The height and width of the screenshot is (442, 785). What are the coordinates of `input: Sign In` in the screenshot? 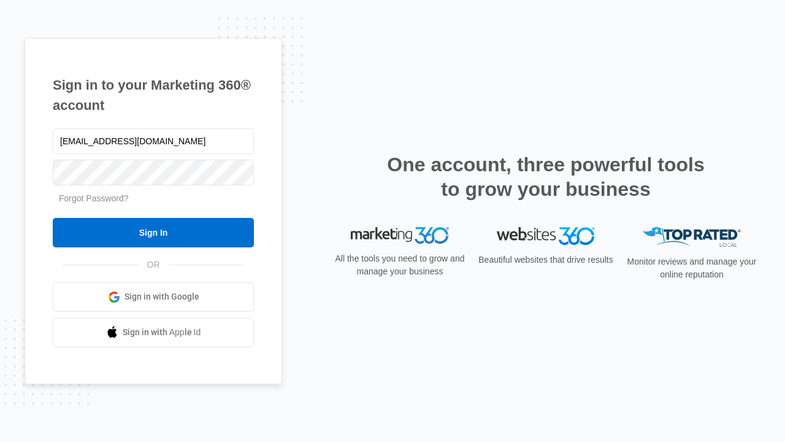 It's located at (153, 232).